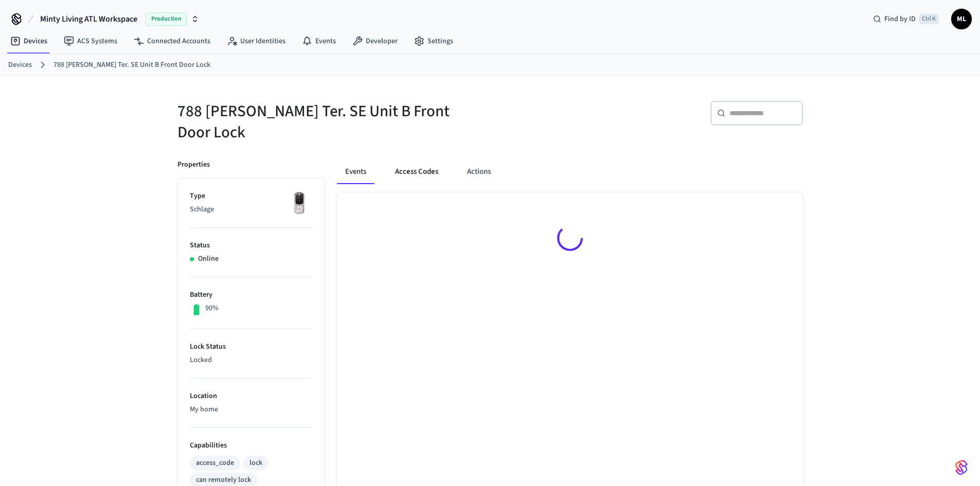 This screenshot has height=486, width=980. I want to click on span: Ctrl K, so click(928, 19).